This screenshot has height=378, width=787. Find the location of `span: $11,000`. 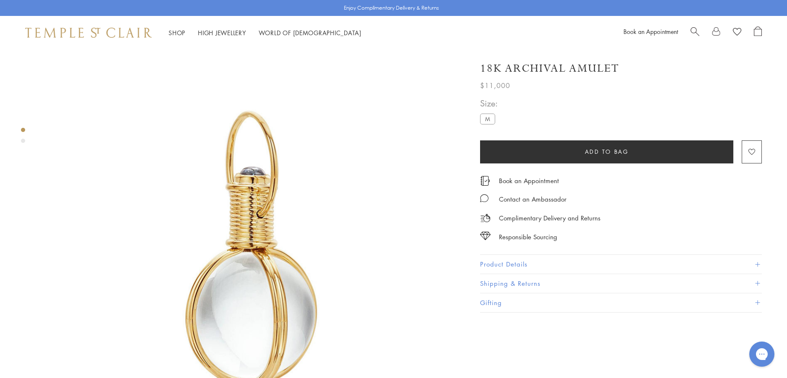

span: $11,000 is located at coordinates (495, 86).